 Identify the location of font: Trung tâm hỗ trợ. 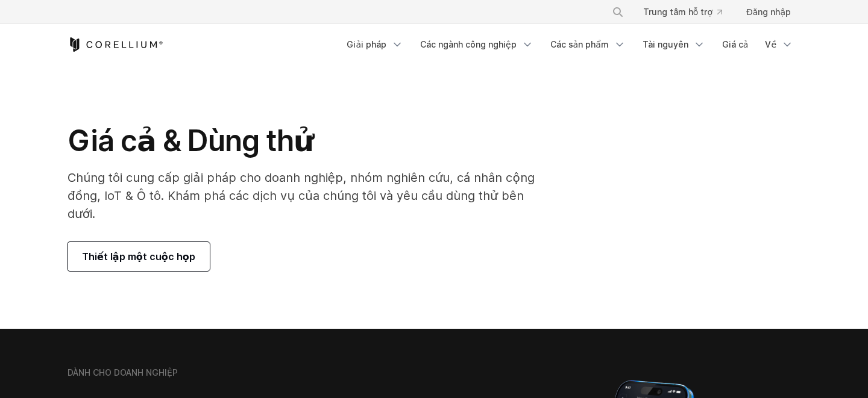
(677, 11).